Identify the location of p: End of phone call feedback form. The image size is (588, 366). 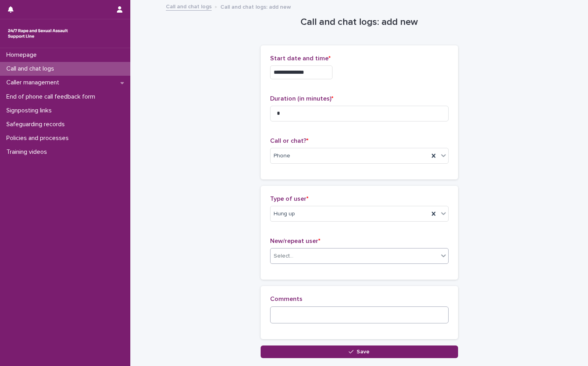
(52, 97).